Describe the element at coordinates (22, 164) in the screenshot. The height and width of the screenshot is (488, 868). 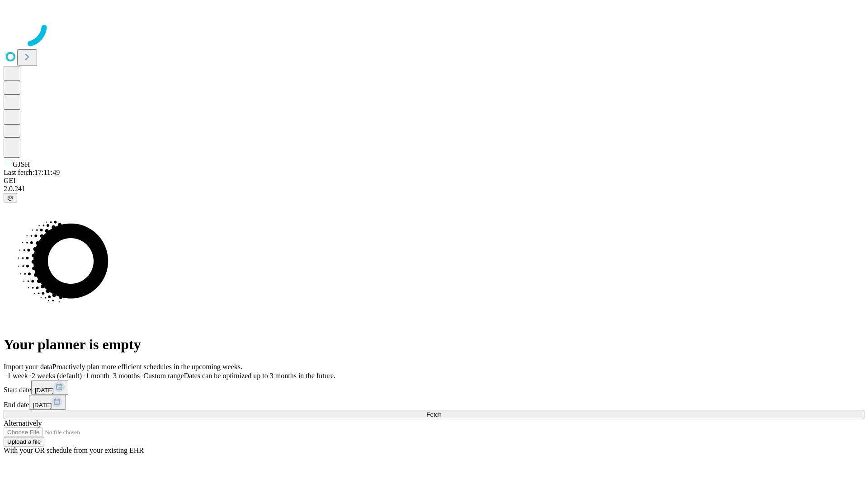
I see `span: GJSH` at that location.